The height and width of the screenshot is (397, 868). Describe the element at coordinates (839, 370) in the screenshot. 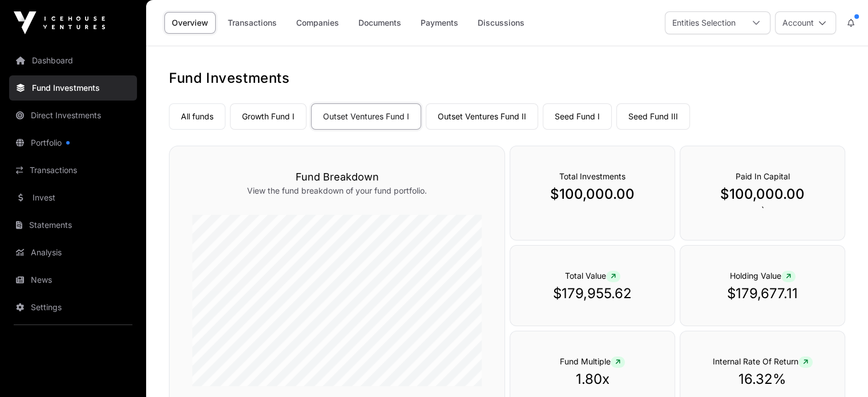

I see `div: Chat Widget` at that location.